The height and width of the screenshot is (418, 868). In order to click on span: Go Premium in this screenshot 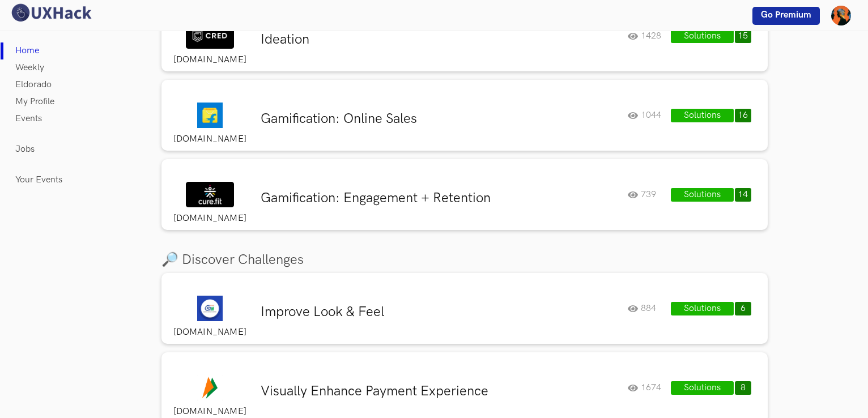, I will do `click(786, 15)`.